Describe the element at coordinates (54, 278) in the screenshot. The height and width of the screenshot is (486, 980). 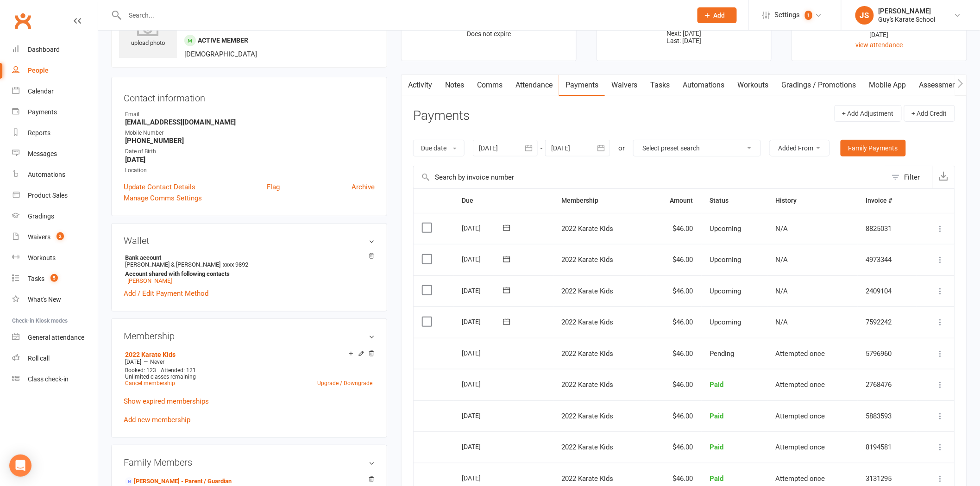
I see `span: 5` at that location.